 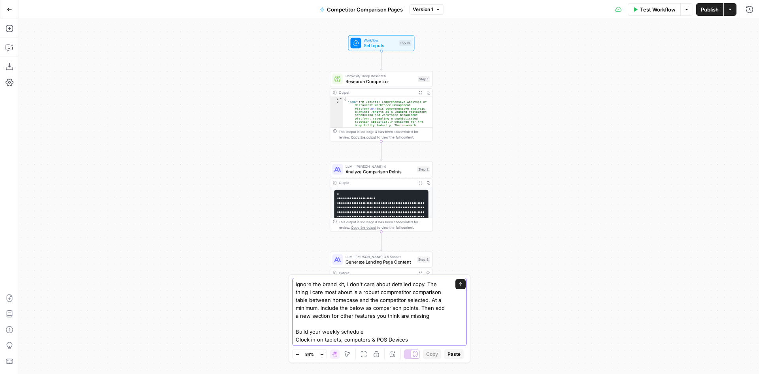 I want to click on button: Version 1, so click(x=427, y=9).